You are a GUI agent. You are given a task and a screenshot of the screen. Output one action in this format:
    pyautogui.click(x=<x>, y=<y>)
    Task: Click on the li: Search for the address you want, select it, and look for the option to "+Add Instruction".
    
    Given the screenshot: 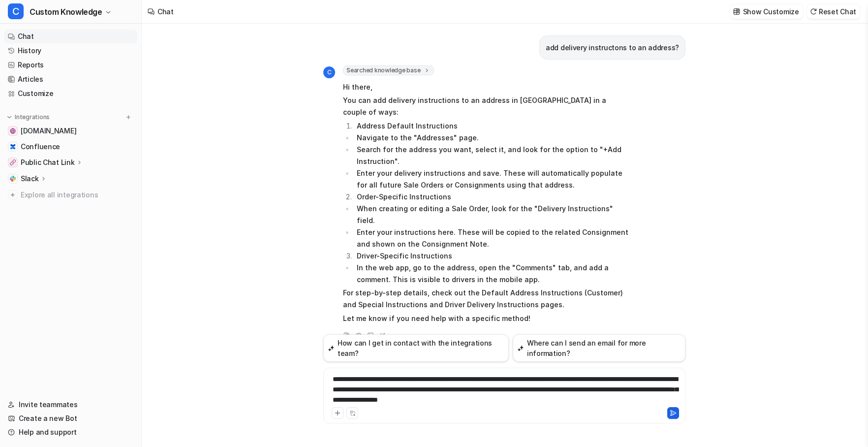 What is the action you would take?
    pyautogui.click(x=492, y=155)
    